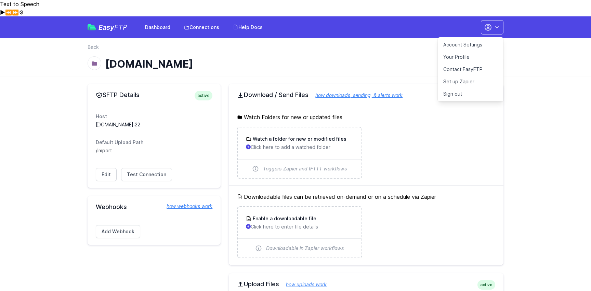  I want to click on a: Watch a folder for new or modified files Click here to add a watched folder Triggers Zapier and I..., so click(299, 153).